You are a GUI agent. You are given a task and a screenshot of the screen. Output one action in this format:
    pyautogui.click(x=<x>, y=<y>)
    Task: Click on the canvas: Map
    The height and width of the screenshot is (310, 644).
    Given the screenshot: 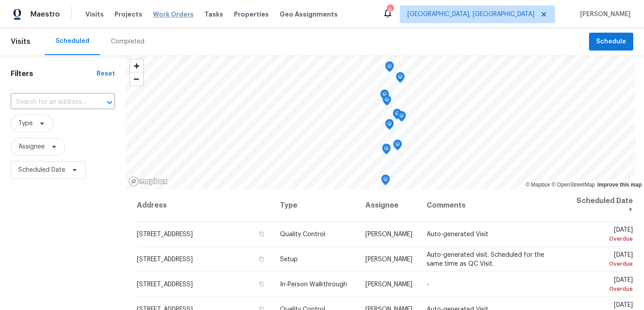 What is the action you would take?
    pyautogui.click(x=380, y=122)
    